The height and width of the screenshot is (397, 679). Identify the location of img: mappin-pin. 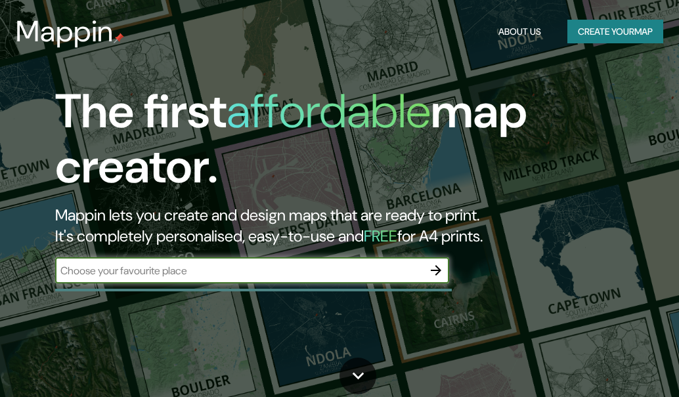
(119, 38).